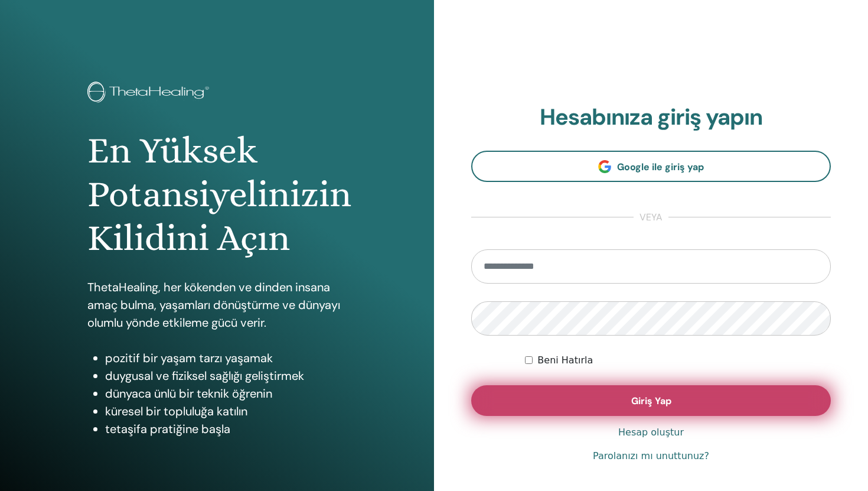 Image resolution: width=868 pixels, height=491 pixels. Describe the element at coordinates (226, 376) in the screenshot. I see `li: duygusal ve fiziksel sağlığı geliştirmek` at that location.